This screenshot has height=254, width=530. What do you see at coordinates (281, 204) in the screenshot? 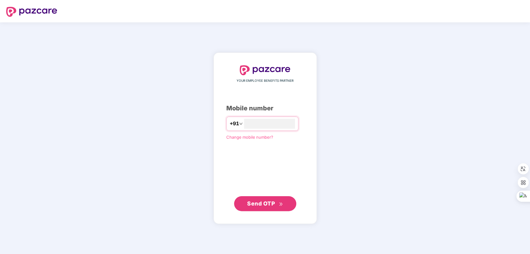
I see `span: double-right` at bounding box center [281, 204].